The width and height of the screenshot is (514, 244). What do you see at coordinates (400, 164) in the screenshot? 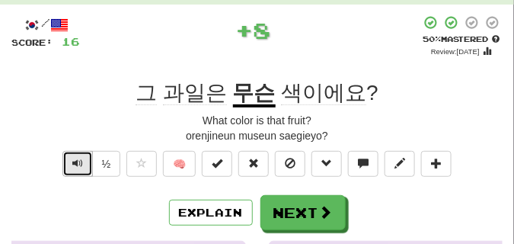
I see `button: Edit sentence (alt+d)` at bounding box center [400, 164].